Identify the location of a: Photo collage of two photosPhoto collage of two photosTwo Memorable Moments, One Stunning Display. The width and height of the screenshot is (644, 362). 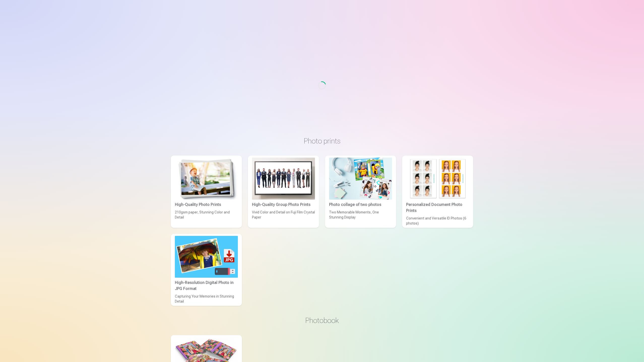
(360, 192).